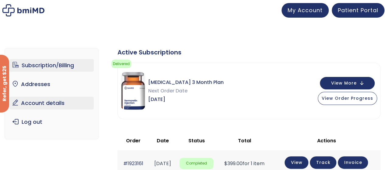 Image resolution: width=385 pixels, height=170 pixels. What do you see at coordinates (51, 103) in the screenshot?
I see `a: Account details` at bounding box center [51, 103].